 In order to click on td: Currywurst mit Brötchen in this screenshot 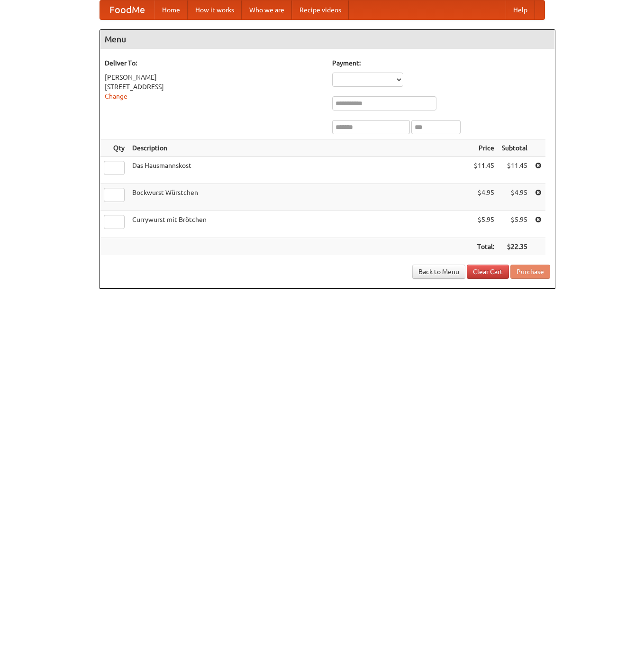, I will do `click(299, 225)`.